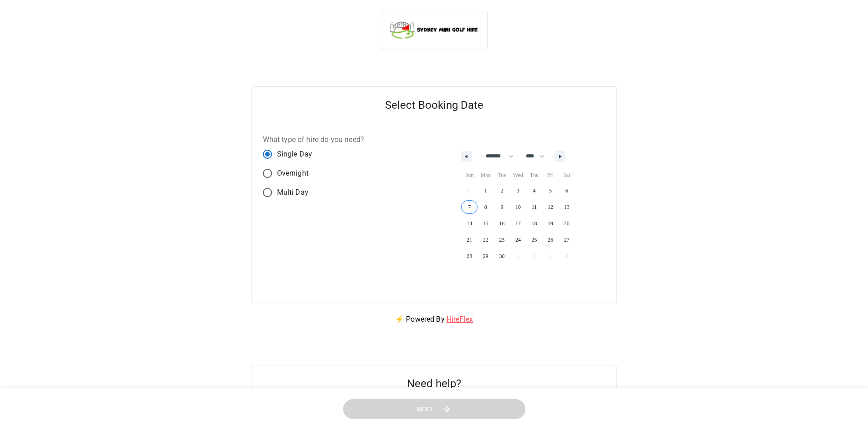 The height and width of the screenshot is (430, 868). Describe the element at coordinates (551, 207) in the screenshot. I see `button: 12` at that location.